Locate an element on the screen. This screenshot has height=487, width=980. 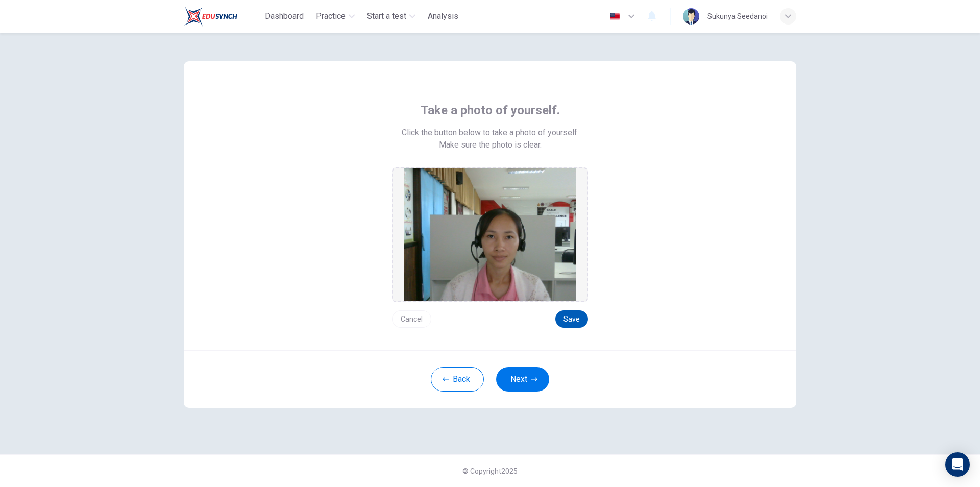
button: Dashboard is located at coordinates (284, 16).